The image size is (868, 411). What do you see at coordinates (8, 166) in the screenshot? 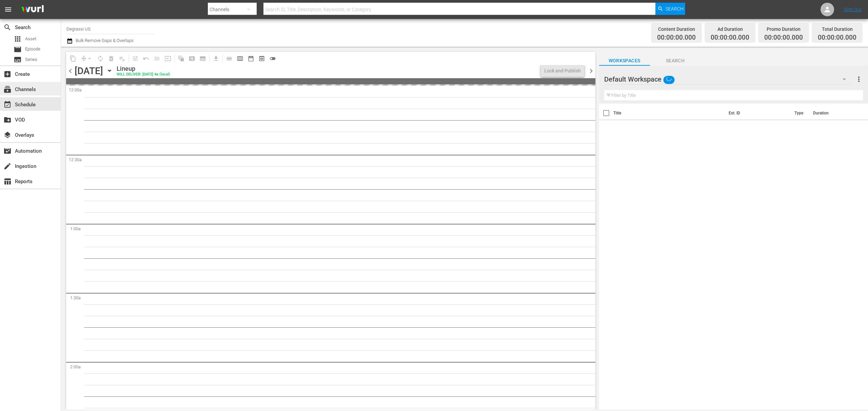
I see `span: Ingestion` at bounding box center [8, 166].